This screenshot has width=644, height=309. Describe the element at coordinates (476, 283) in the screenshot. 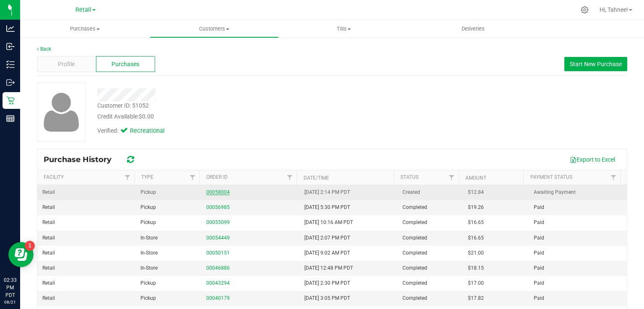

I see `span: $17.00` at that location.